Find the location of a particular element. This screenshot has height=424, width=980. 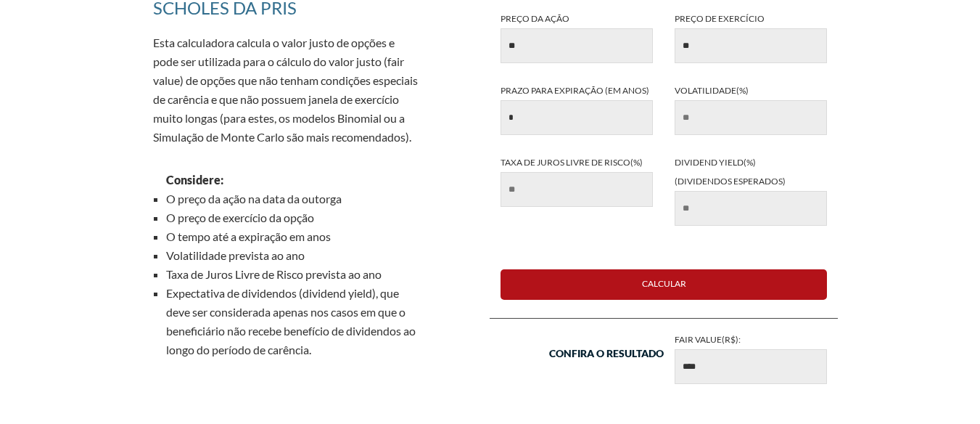

li: Taxa de Juros Livre de Risco prevista ao ano is located at coordinates (294, 274).